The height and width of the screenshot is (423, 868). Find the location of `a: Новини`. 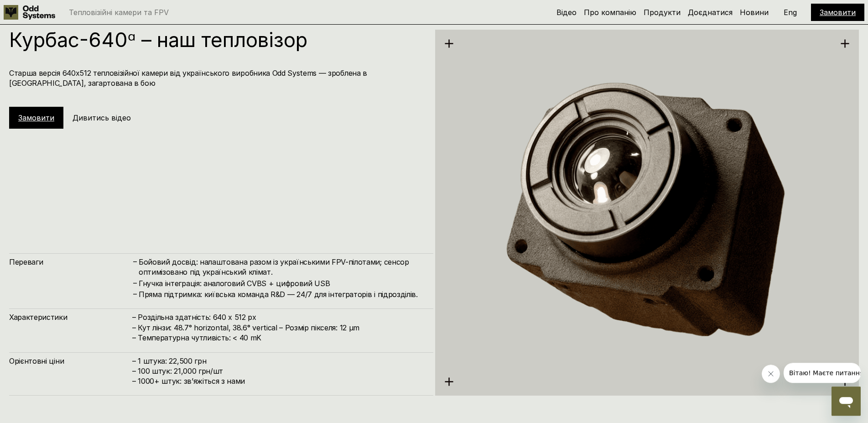

a: Новини is located at coordinates (754, 12).